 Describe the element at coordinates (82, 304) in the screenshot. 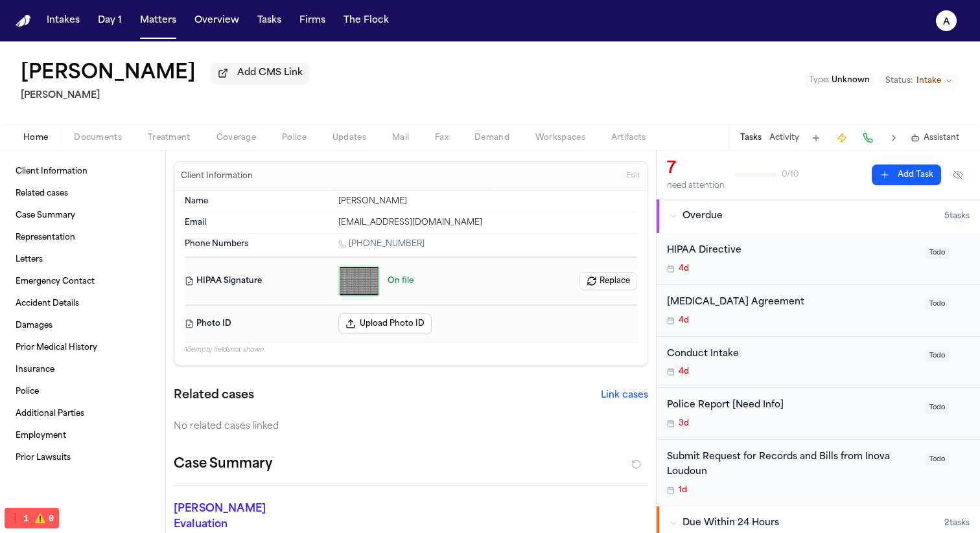

I see `a: Accident Details` at that location.